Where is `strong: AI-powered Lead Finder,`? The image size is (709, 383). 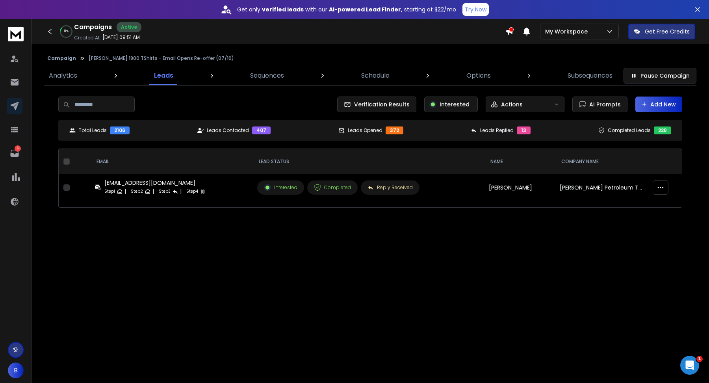
strong: AI-powered Lead Finder, is located at coordinates (366, 9).